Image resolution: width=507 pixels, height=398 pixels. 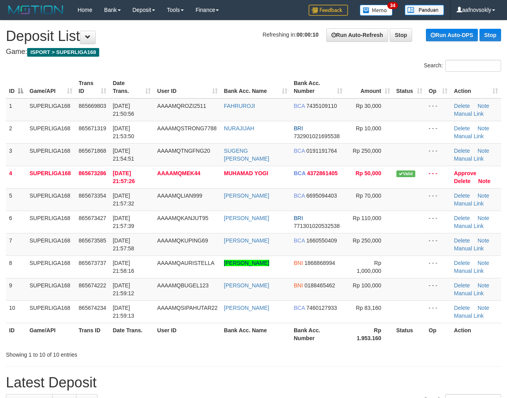 I want to click on img: MOTION_logo.png, so click(x=36, y=10).